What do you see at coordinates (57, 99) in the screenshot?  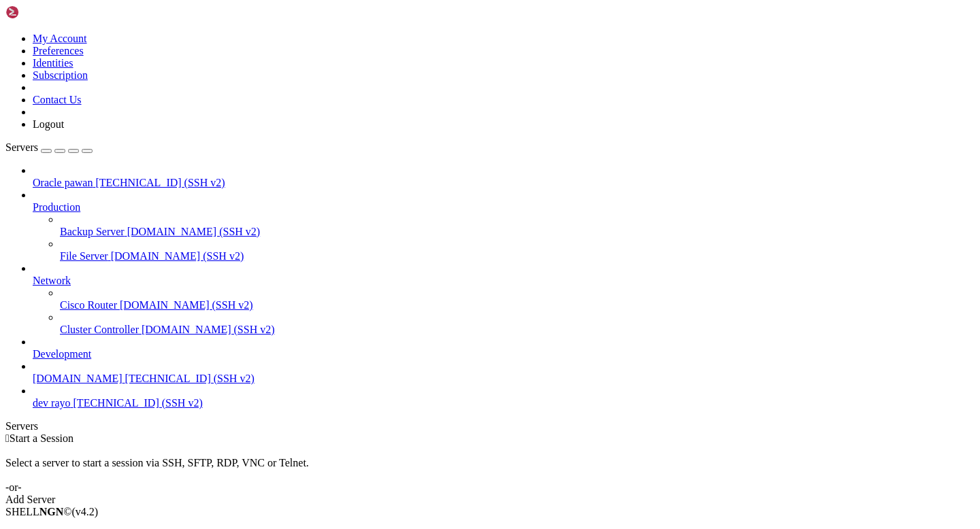 I see `a: Contact Us` at bounding box center [57, 99].